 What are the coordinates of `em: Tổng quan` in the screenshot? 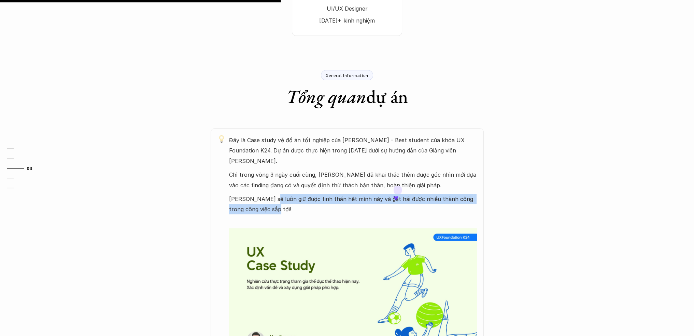 It's located at (326, 96).